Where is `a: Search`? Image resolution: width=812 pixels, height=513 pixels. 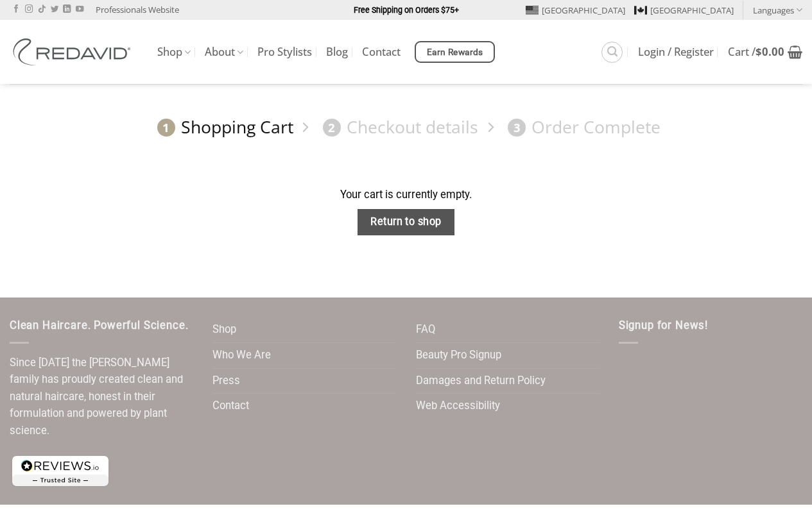 a: Search is located at coordinates (612, 52).